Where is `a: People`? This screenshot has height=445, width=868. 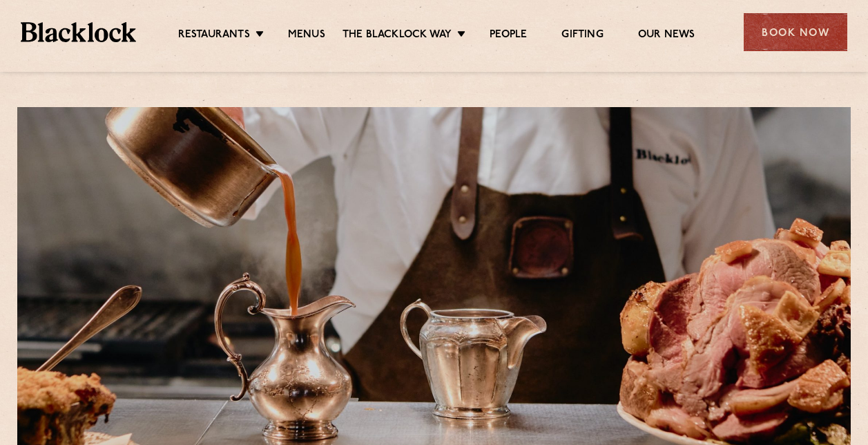
a: People is located at coordinates (509, 36).